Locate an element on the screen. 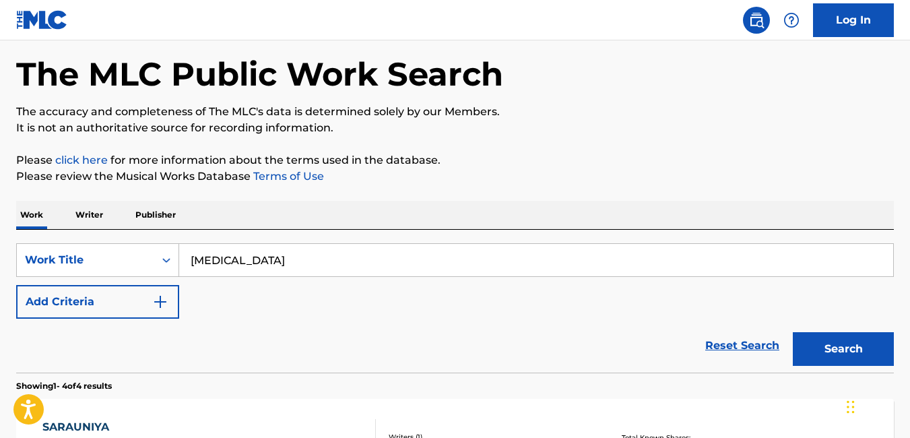  a: Reset Search is located at coordinates (743, 346).